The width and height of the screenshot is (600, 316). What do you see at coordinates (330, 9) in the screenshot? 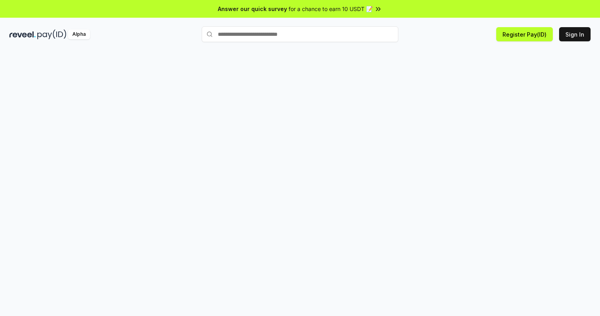
I see `span: for a chance to earn 10 USDT 📝` at bounding box center [330, 9].